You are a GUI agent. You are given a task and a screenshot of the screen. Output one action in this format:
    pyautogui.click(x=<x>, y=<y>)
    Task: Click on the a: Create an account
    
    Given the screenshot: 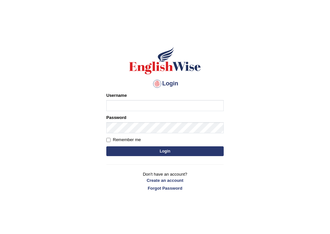 What is the action you would take?
    pyautogui.click(x=165, y=180)
    